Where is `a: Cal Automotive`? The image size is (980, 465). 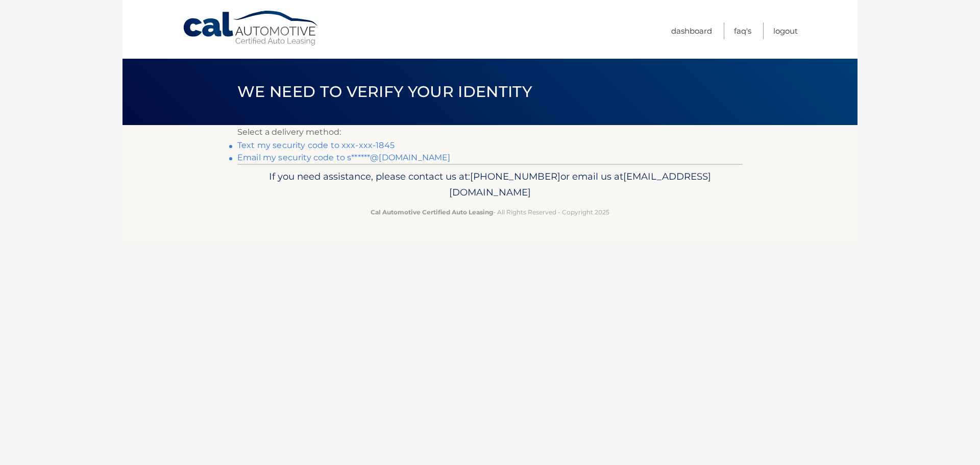 a: Cal Automotive is located at coordinates (251, 28).